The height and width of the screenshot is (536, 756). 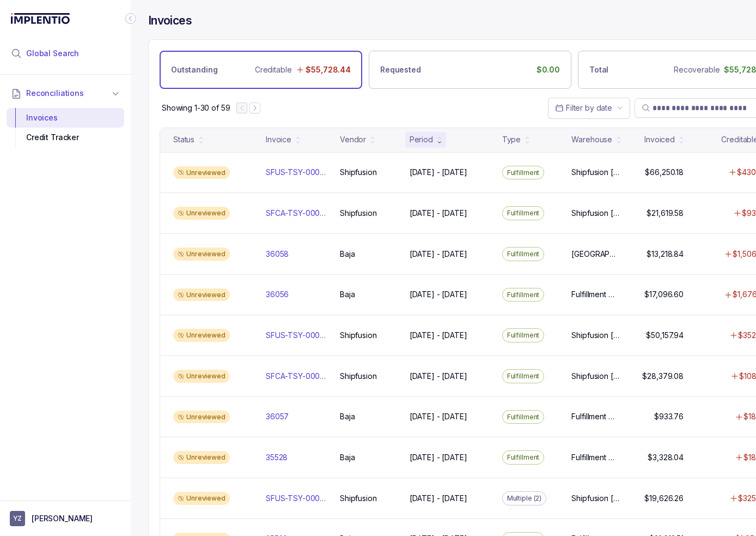 What do you see at coordinates (277, 416) in the screenshot?
I see `p: 36057` at bounding box center [277, 416].